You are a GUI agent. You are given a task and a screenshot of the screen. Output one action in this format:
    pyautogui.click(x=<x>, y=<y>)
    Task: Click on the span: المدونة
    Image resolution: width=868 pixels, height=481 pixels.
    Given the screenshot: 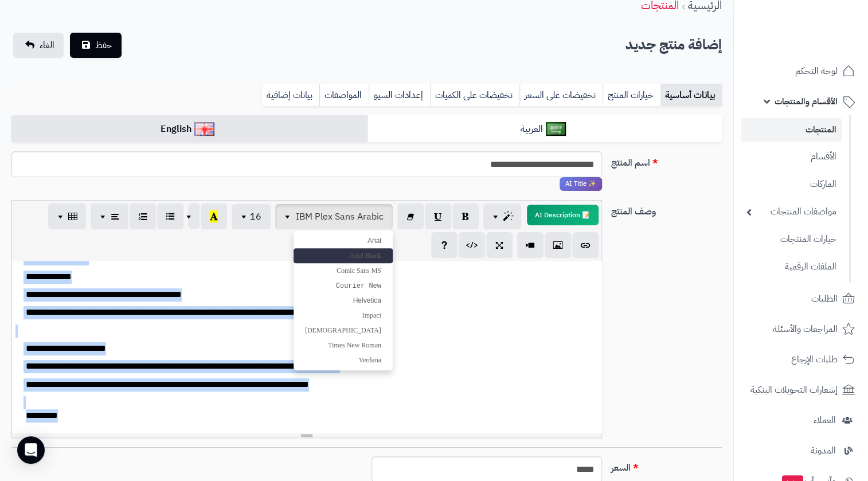 What is the action you would take?
    pyautogui.click(x=823, y=450)
    